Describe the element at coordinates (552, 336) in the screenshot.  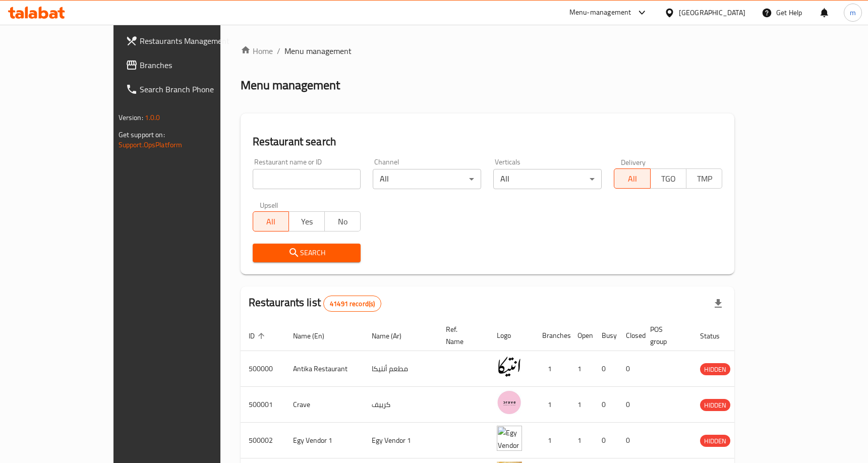
I see `th: Branches` at that location.